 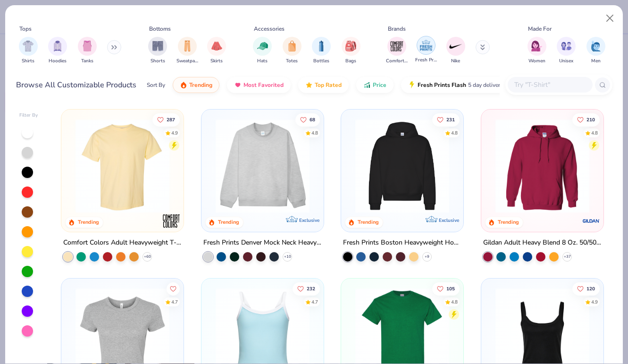 What do you see at coordinates (262, 51) in the screenshot?
I see `div: filter for Hats` at bounding box center [262, 51].